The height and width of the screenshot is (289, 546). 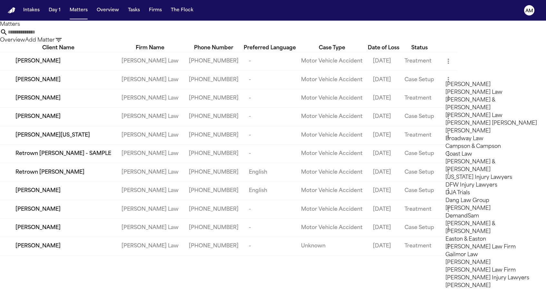 I want to click on li: Easton & Easton, so click(x=491, y=239).